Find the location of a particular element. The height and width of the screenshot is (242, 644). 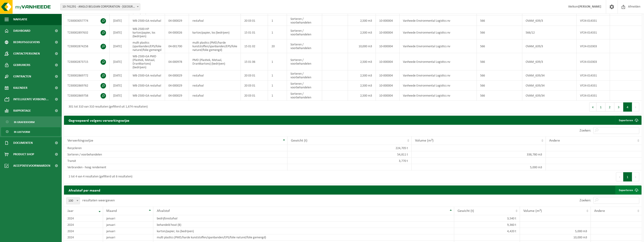

span: Verwerkingswijze is located at coordinates (80, 141).